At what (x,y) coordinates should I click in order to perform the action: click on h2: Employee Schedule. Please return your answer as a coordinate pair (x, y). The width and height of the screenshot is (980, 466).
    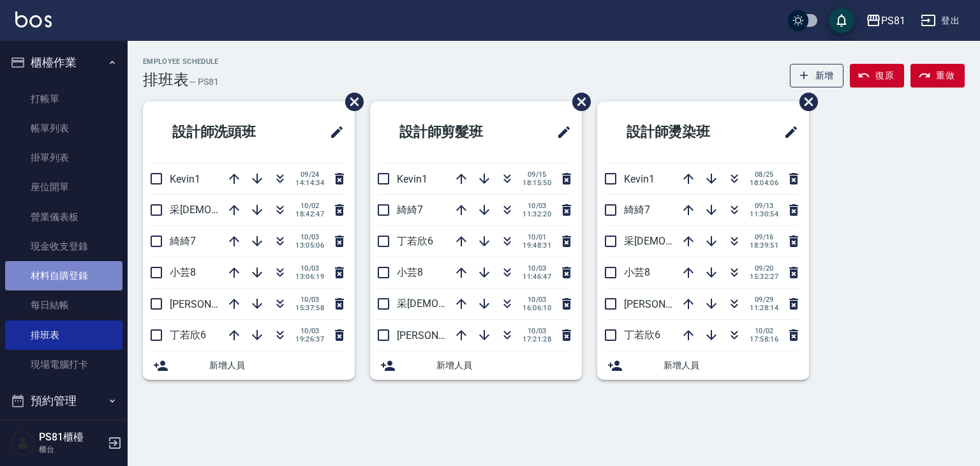
    Looking at the image, I should click on (181, 61).